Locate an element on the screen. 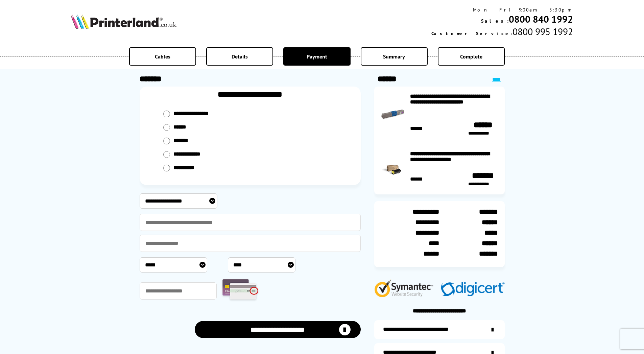  span: Complete is located at coordinates (471, 57).